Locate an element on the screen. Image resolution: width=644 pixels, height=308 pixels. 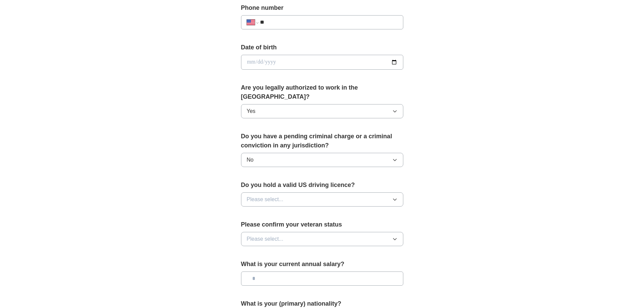
button: Yes is located at coordinates (322, 112).